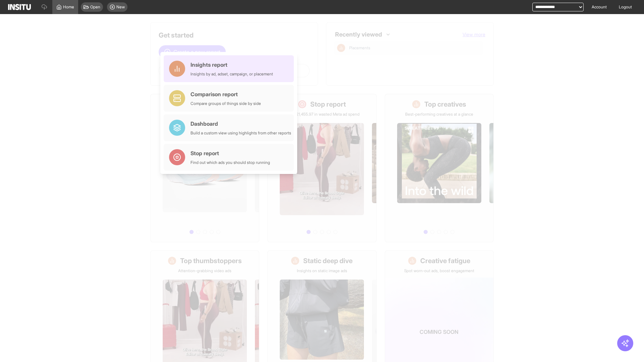 The image size is (644, 362). What do you see at coordinates (20, 7) in the screenshot?
I see `img: Logo` at bounding box center [20, 7].